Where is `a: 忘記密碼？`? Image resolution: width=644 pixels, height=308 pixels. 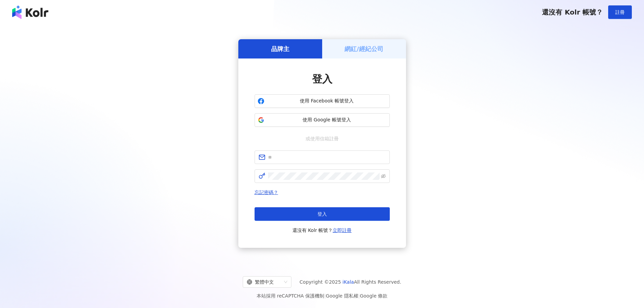 a: 忘記密碼？ is located at coordinates (266, 192).